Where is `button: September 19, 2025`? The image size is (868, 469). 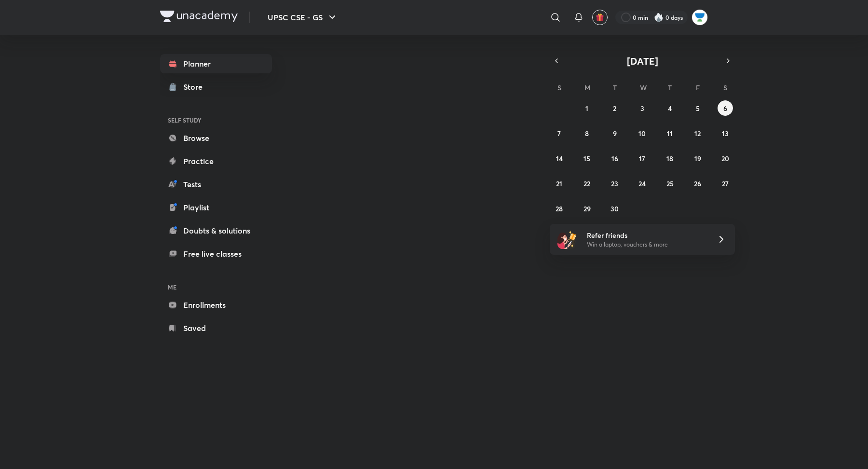
button: September 19, 2025 is located at coordinates (698, 159).